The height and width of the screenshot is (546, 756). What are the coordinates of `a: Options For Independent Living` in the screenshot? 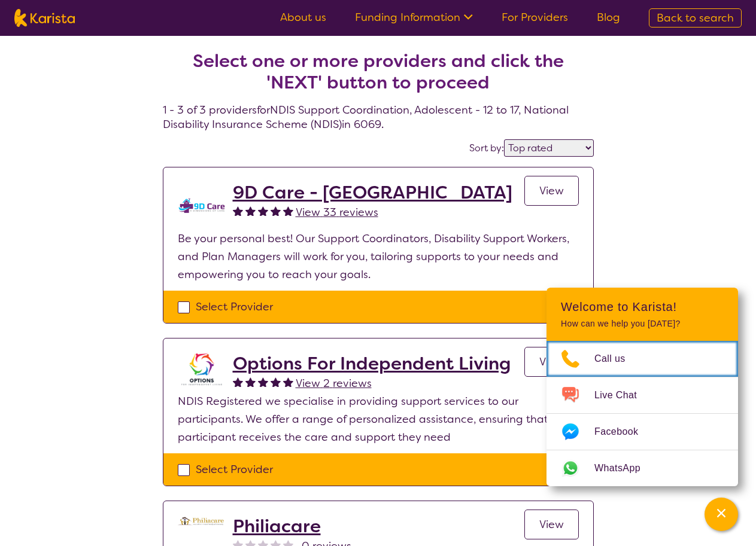 It's located at (371, 364).